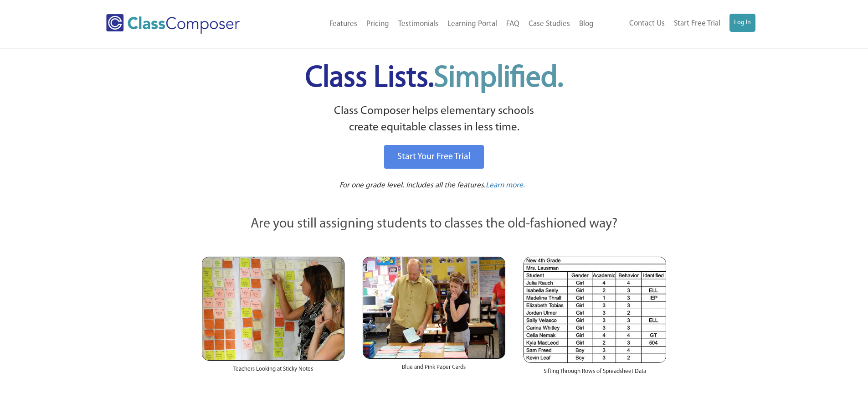 The width and height of the screenshot is (868, 419). I want to click on div: Sifting Through Rows of Spreadsheet Data, so click(595, 374).